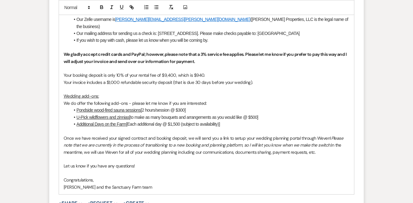  Describe the element at coordinates (206, 103) in the screenshot. I see `p: We do offer the following add-ons - please let me know if you are interested:` at that location.